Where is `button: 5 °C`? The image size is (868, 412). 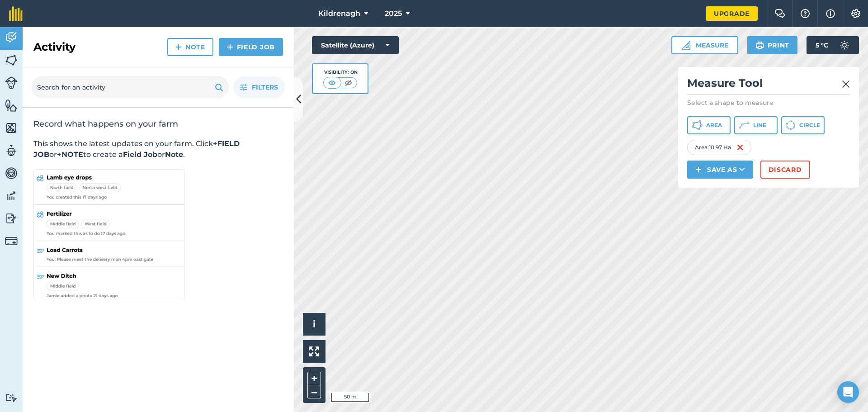 button: 5 °C is located at coordinates (833, 45).